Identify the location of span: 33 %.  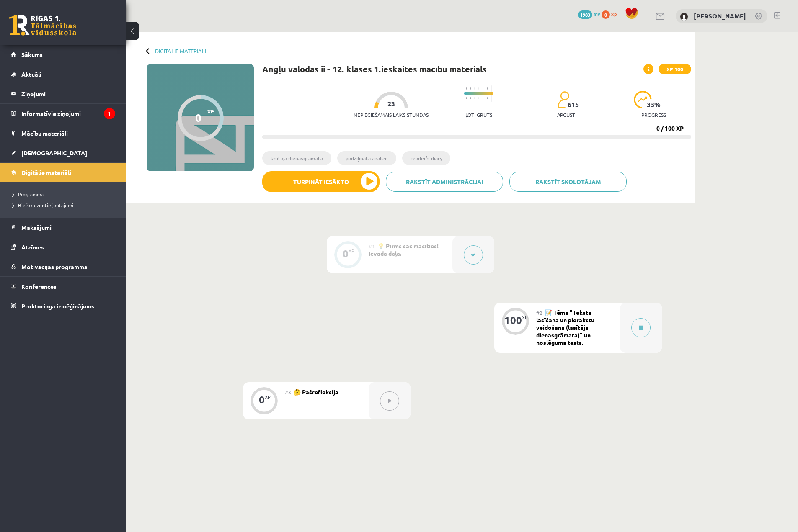
(654, 104).